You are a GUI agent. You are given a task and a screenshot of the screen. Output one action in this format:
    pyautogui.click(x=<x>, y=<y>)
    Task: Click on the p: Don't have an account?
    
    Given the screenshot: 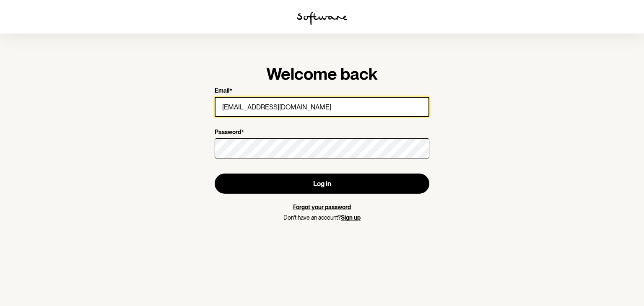 What is the action you would take?
    pyautogui.click(x=322, y=217)
    